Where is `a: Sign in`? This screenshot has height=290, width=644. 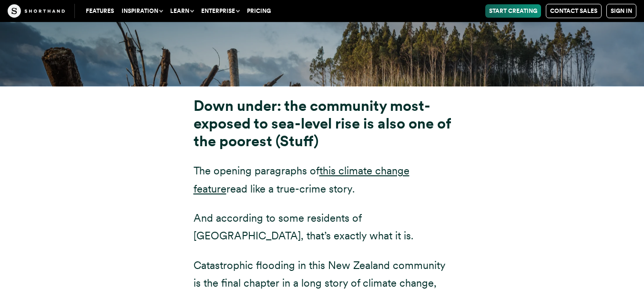
a: Sign in is located at coordinates (621, 11).